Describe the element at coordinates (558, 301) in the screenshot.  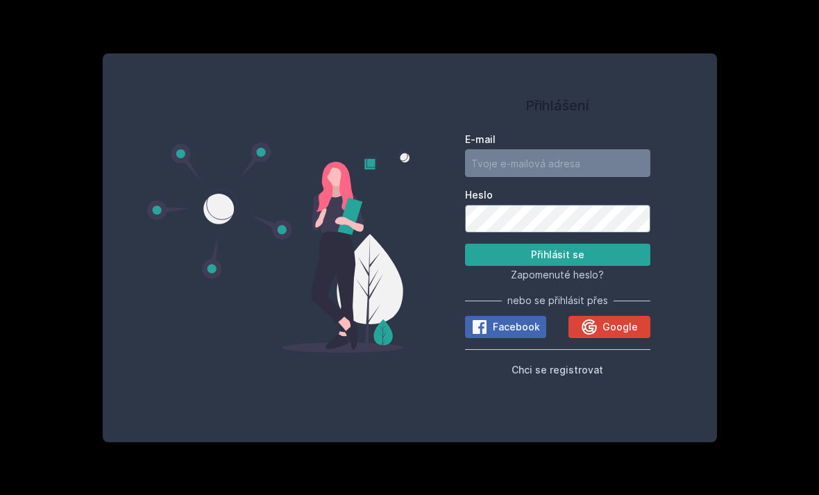
I see `span: nebo se přihlásit přes` at that location.